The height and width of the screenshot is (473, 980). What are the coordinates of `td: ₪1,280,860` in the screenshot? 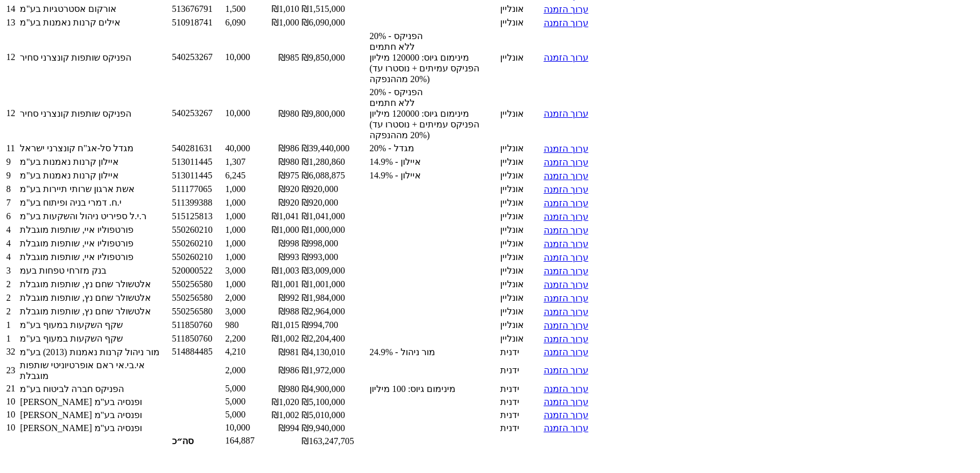 It's located at (335, 162).